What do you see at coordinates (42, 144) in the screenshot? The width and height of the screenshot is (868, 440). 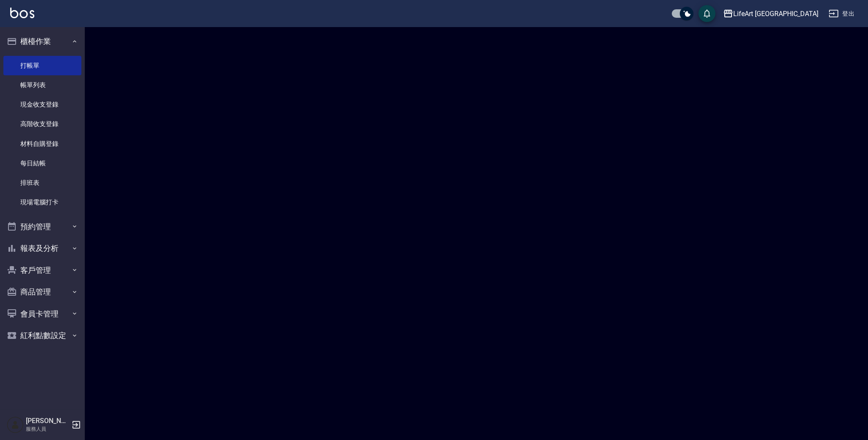 I see `a: 材料自購登錄` at bounding box center [42, 144].